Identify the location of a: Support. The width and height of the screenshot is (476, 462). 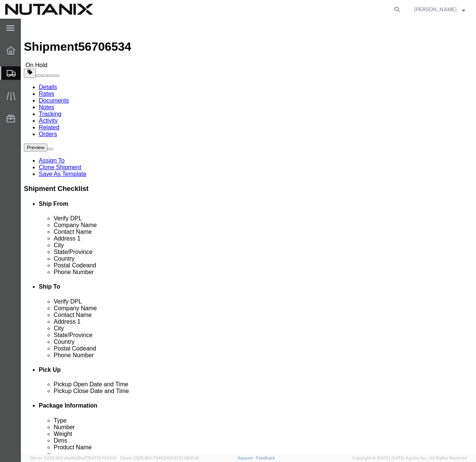
(247, 458).